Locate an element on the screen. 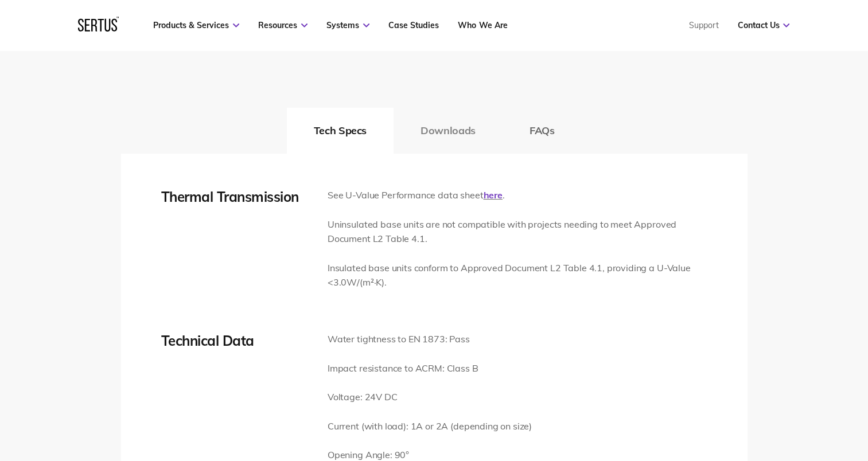 The width and height of the screenshot is (868, 461). a: here is located at coordinates (492, 195).